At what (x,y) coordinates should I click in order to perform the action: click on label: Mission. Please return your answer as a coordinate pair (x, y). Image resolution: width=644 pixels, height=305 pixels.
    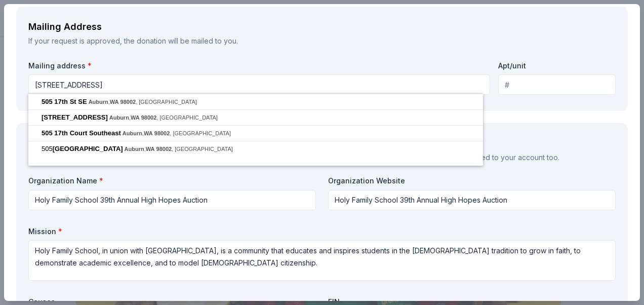
    Looking at the image, I should click on (322, 231).